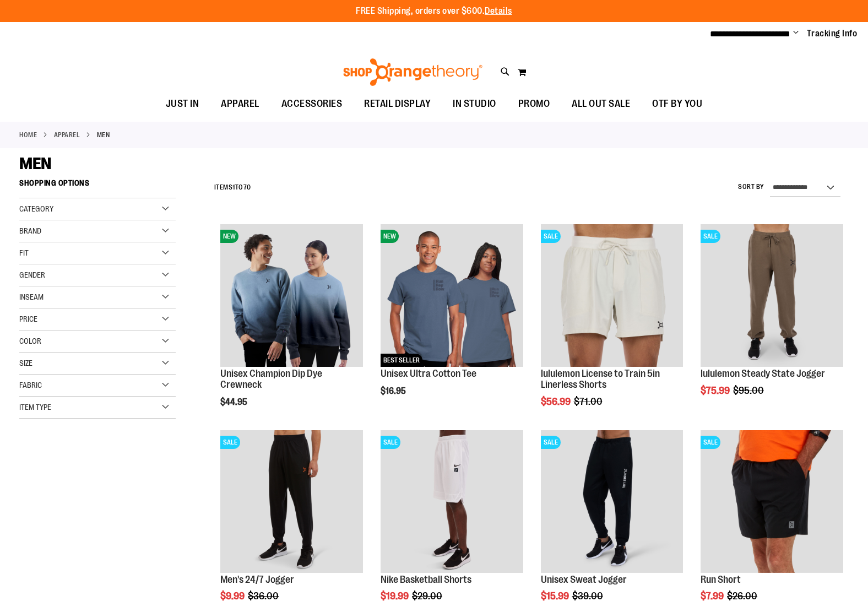  I want to click on span: Color, so click(30, 341).